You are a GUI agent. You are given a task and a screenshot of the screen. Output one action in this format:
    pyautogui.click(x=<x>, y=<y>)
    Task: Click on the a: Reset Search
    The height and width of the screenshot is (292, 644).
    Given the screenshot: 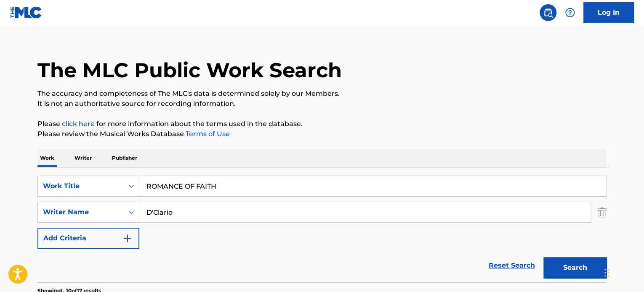 What is the action you would take?
    pyautogui.click(x=512, y=266)
    